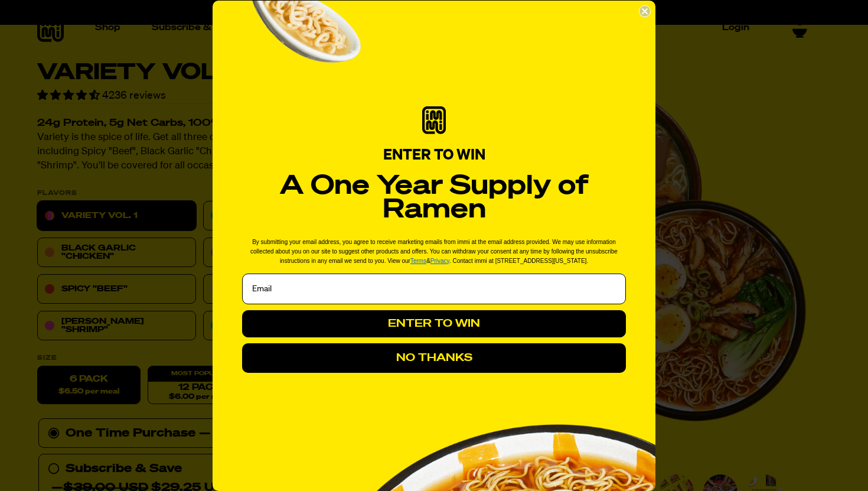 This screenshot has width=868, height=491. Describe the element at coordinates (434, 198) in the screenshot. I see `strong: A One Year Supply of Ramen` at that location.